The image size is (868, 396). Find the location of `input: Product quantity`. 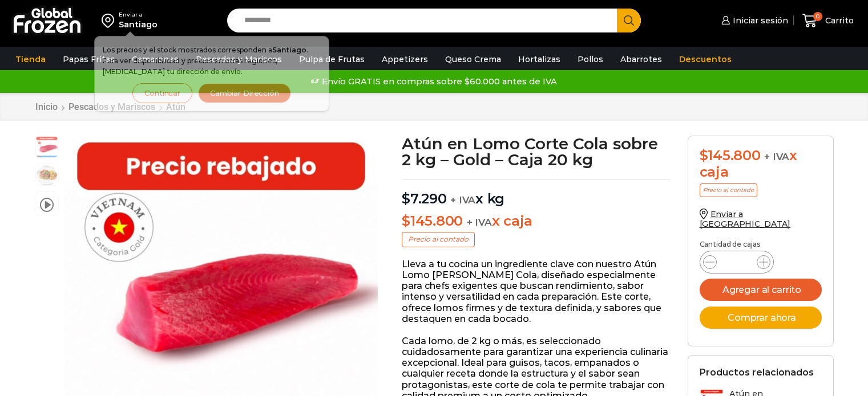

input: Product quantity is located at coordinates (737, 262).